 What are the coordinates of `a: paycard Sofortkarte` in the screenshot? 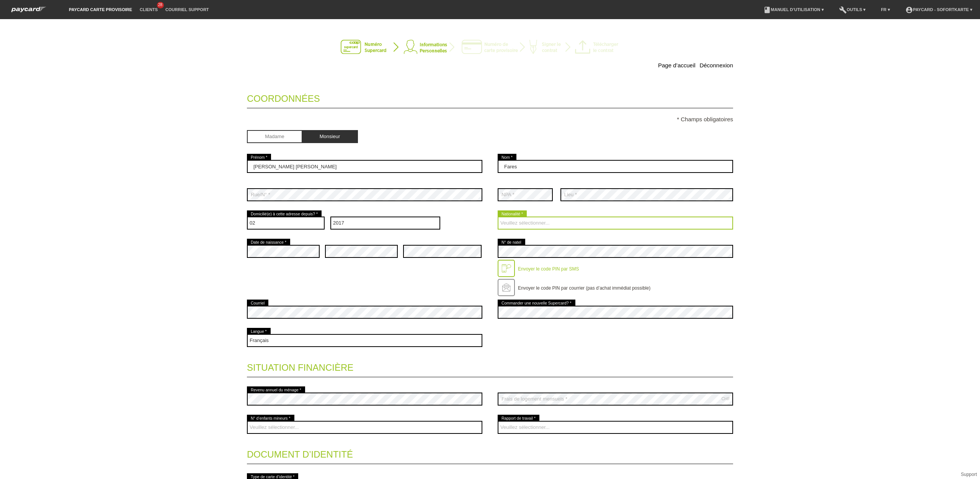 It's located at (28, 11).